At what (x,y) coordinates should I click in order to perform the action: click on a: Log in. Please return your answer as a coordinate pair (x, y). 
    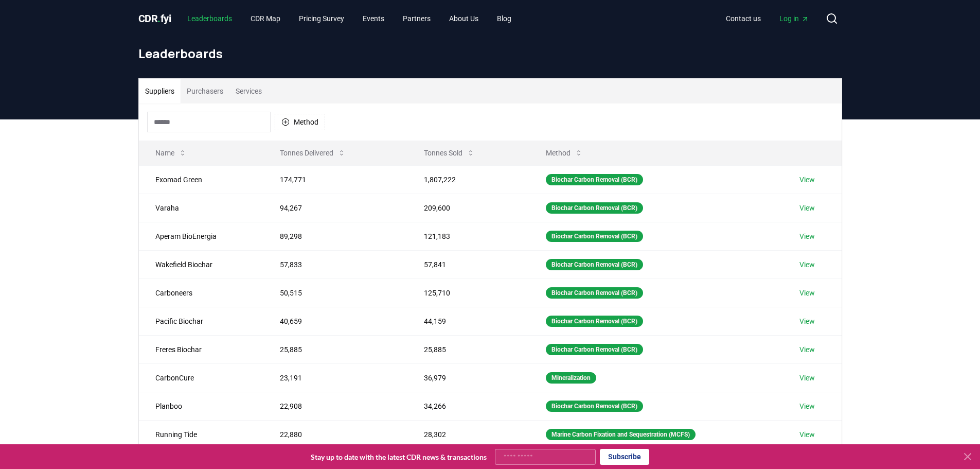
    Looking at the image, I should click on (794, 18).